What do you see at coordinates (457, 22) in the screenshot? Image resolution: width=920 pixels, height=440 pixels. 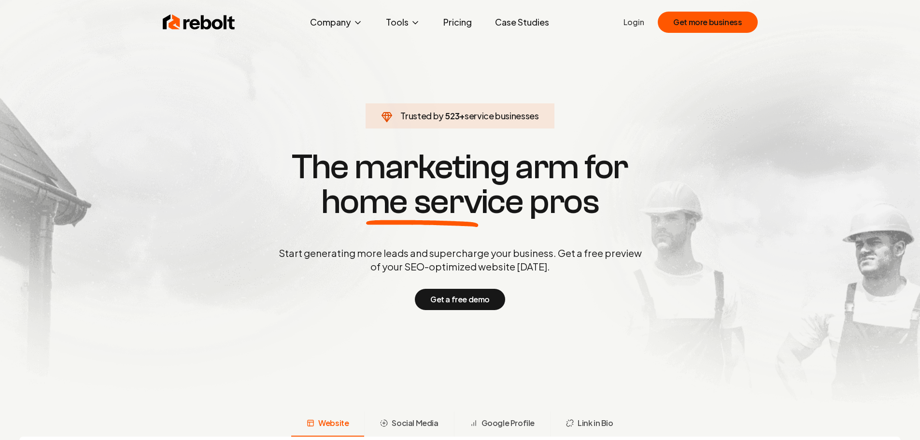 I see `a: Pricing` at bounding box center [457, 22].